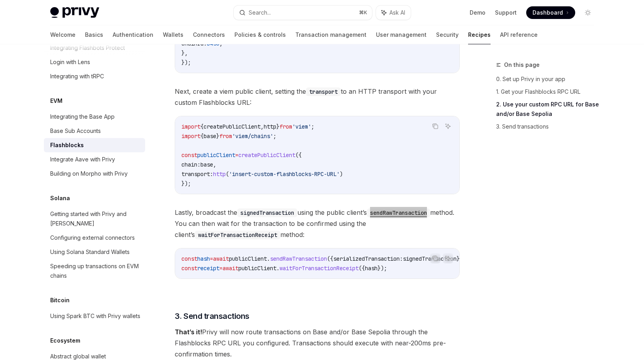 Image resolution: width=644 pixels, height=360 pixels. Describe the element at coordinates (319, 268) in the screenshot. I see `span: waitForTransactionReceipt` at that location.